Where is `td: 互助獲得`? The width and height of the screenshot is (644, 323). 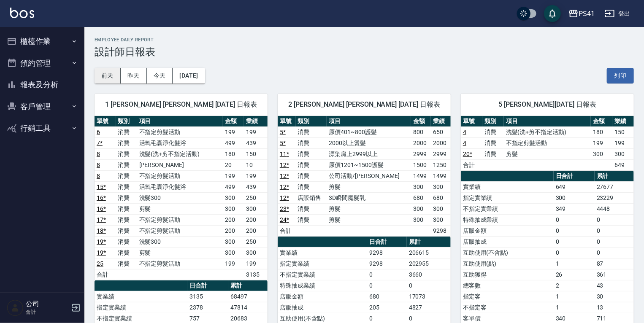
td: 互助獲得 is located at coordinates (507, 274).